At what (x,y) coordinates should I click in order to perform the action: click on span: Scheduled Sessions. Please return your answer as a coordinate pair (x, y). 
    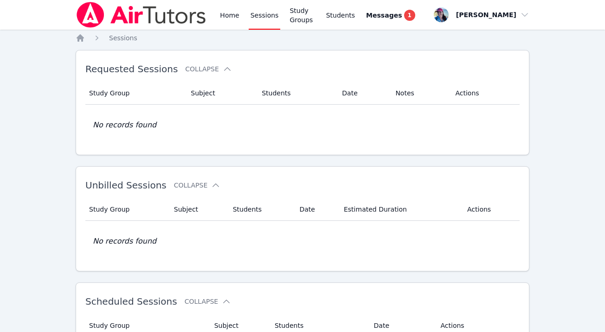
    Looking at the image, I should click on (131, 302).